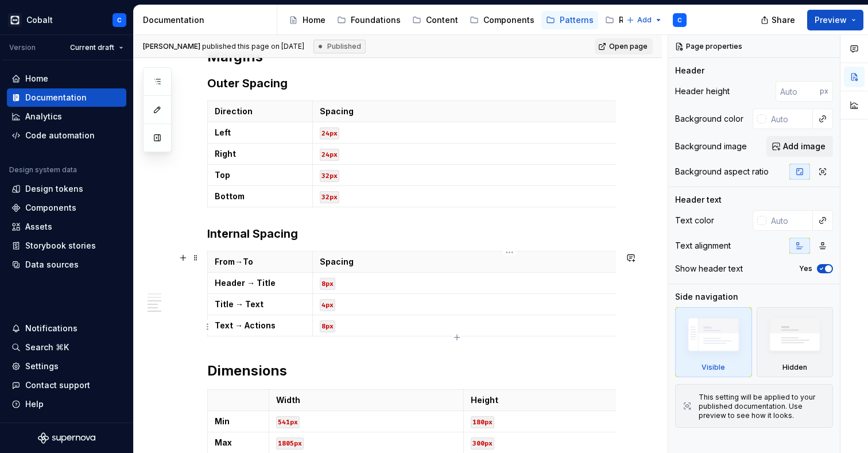 This screenshot has width=868, height=453. I want to click on button: Add image, so click(799, 146).